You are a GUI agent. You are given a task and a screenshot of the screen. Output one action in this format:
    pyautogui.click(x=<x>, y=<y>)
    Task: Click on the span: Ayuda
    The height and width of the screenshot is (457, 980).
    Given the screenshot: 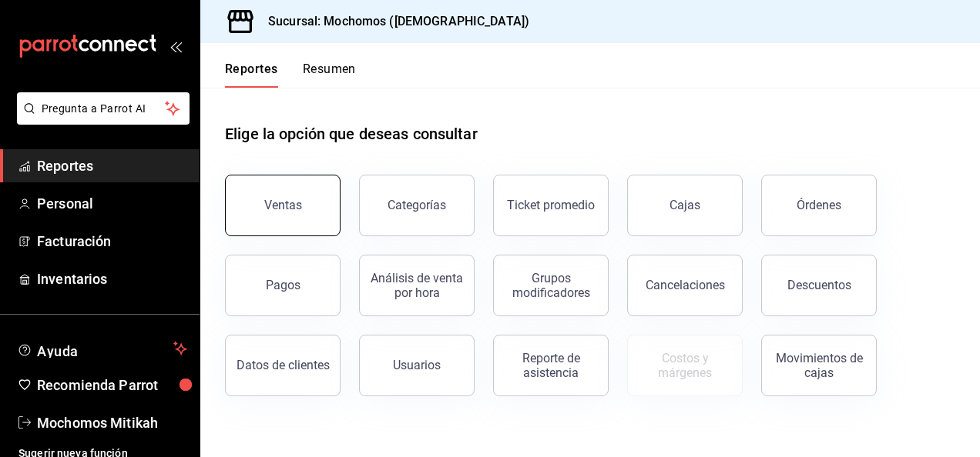 What is the action you would take?
    pyautogui.click(x=102, y=349)
    